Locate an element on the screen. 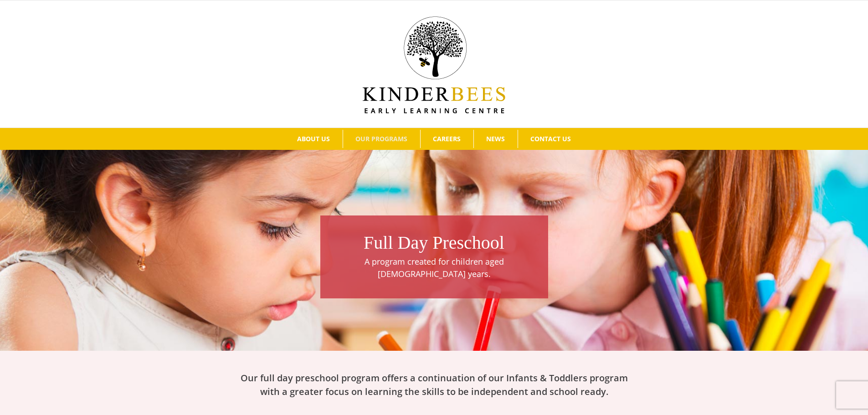 Image resolution: width=868 pixels, height=415 pixels. a: OUR PROGRAMS is located at coordinates (382, 139).